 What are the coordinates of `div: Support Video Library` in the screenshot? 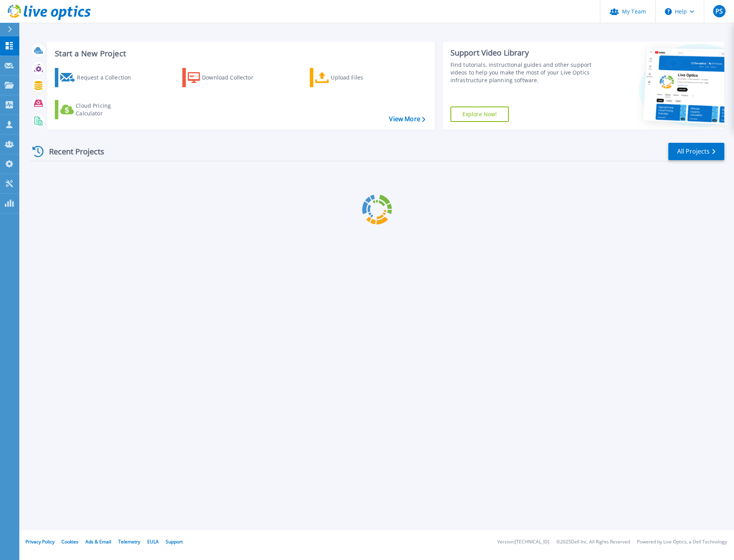 It's located at (522, 53).